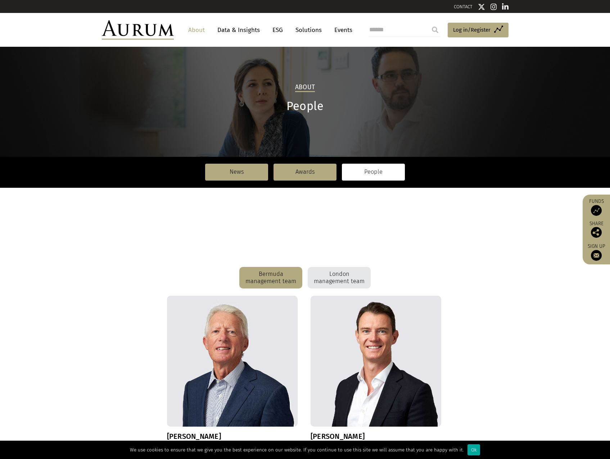 The image size is (610, 459). Describe the element at coordinates (308, 30) in the screenshot. I see `a: Solutions` at that location.